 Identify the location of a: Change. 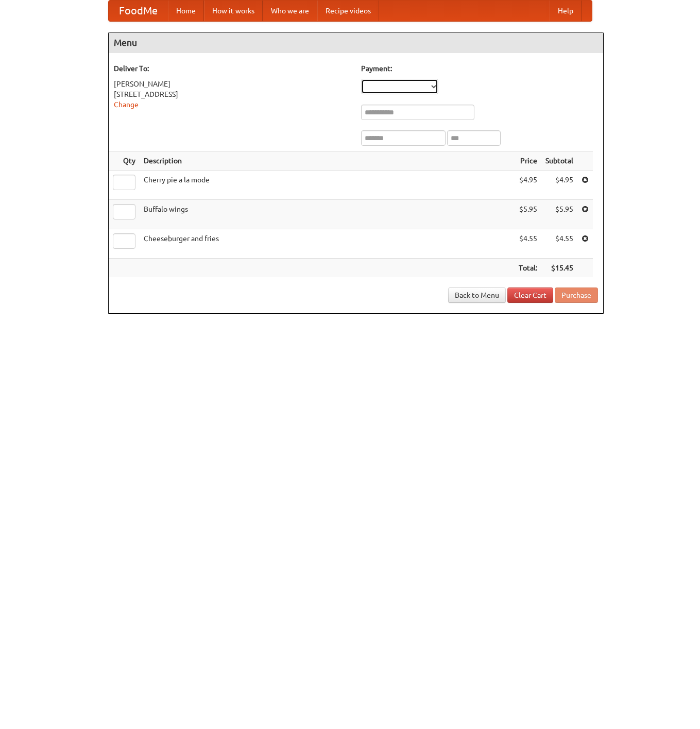
(126, 104).